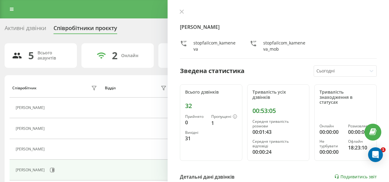 Image resolution: width=389 pixels, height=182 pixels. I want to click on div: Прийнято, so click(196, 117).